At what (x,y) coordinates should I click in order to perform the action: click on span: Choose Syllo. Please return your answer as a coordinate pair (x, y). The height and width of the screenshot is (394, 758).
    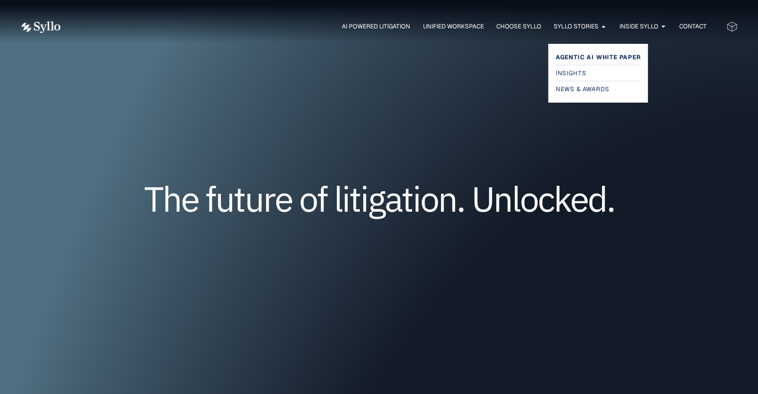
    Looking at the image, I should click on (519, 26).